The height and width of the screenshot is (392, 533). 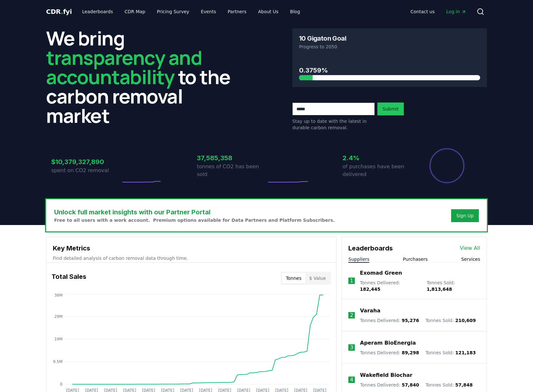 What do you see at coordinates (370, 311) in the screenshot?
I see `p: Varaha` at bounding box center [370, 311].